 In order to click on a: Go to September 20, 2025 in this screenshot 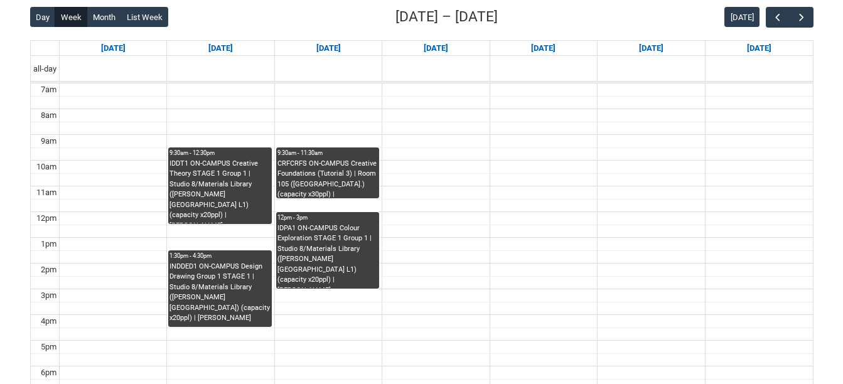, I will do `click(759, 48)`.